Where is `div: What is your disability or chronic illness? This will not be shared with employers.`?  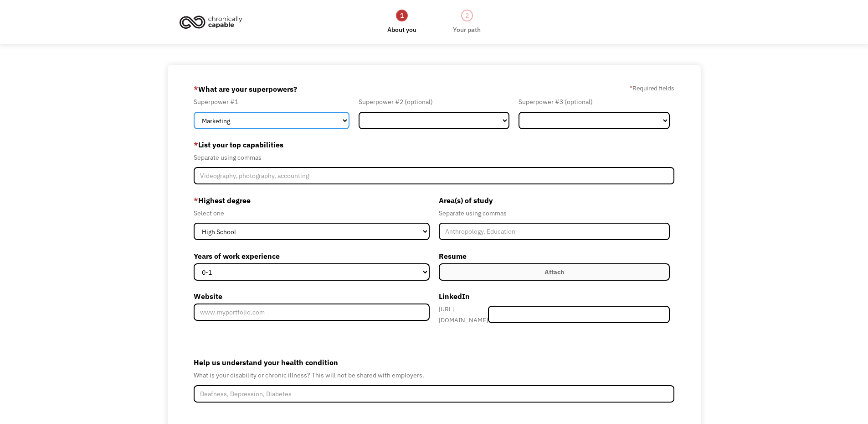
div: What is your disability or chronic illness? This will not be shared with employers. is located at coordinates (434, 375).